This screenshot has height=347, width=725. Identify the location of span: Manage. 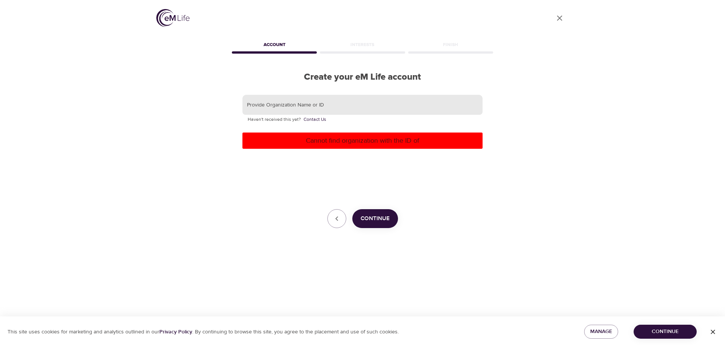
(601, 331).